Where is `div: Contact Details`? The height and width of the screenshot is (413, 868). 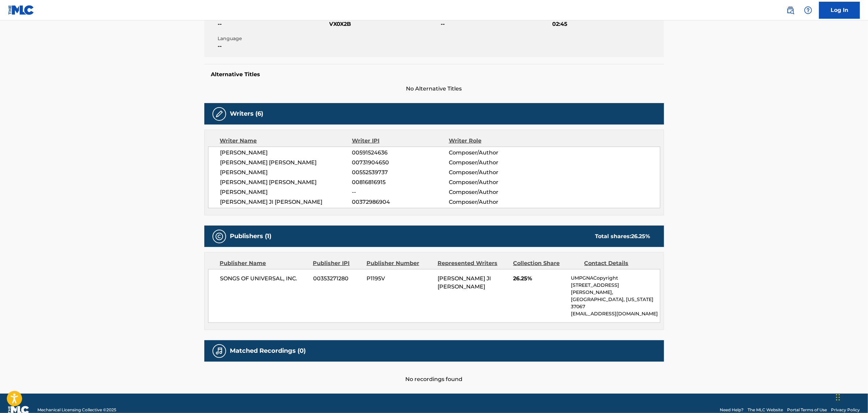
div: Contact Details is located at coordinates (618, 264).